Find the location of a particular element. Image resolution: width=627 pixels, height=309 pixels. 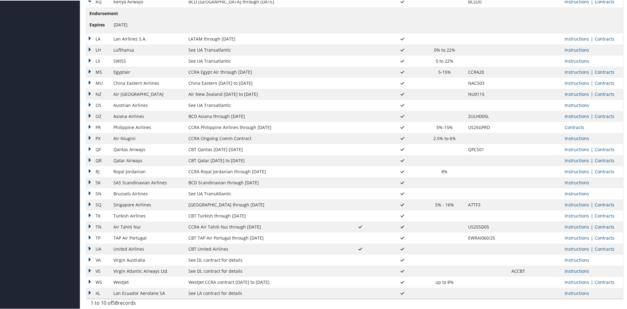

td: TN is located at coordinates (98, 227).